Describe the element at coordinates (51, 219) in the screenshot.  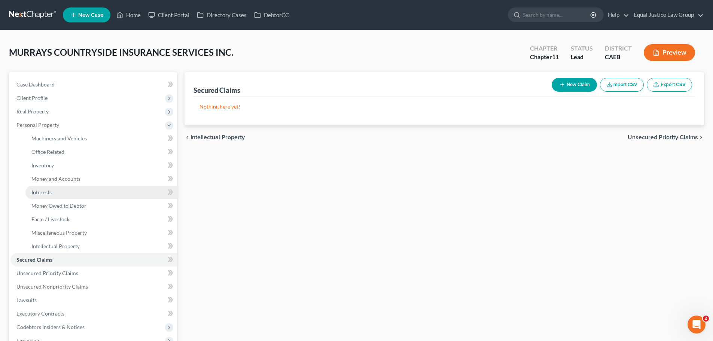
I see `span: Farm / Livestock` at that location.